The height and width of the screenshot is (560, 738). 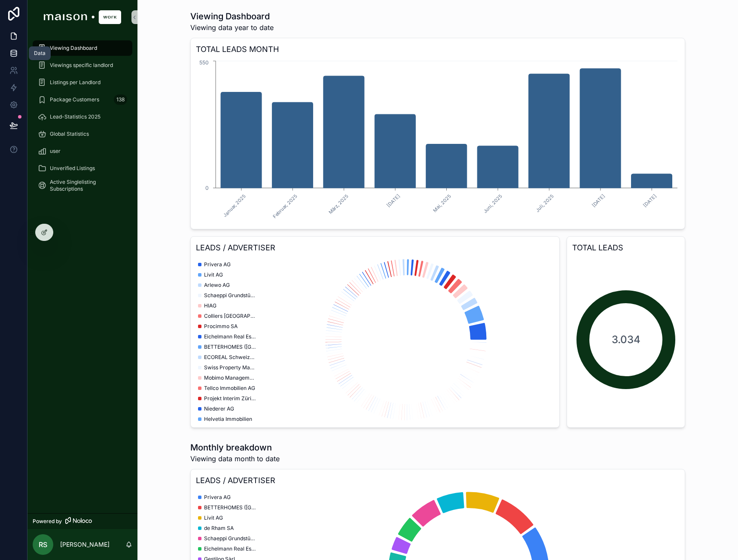 I want to click on text: Juli, 2025, so click(x=544, y=203).